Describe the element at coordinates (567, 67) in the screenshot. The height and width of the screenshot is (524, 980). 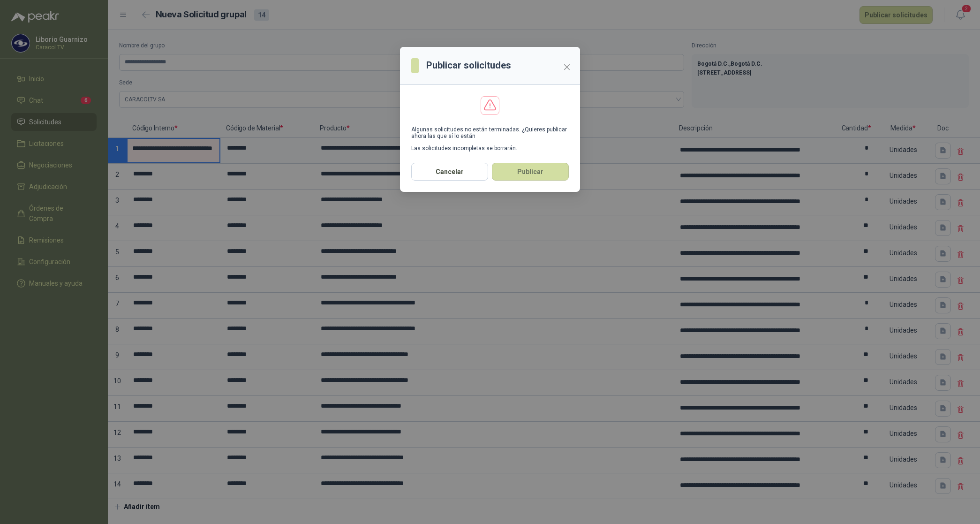
I see `button: Close` at that location.